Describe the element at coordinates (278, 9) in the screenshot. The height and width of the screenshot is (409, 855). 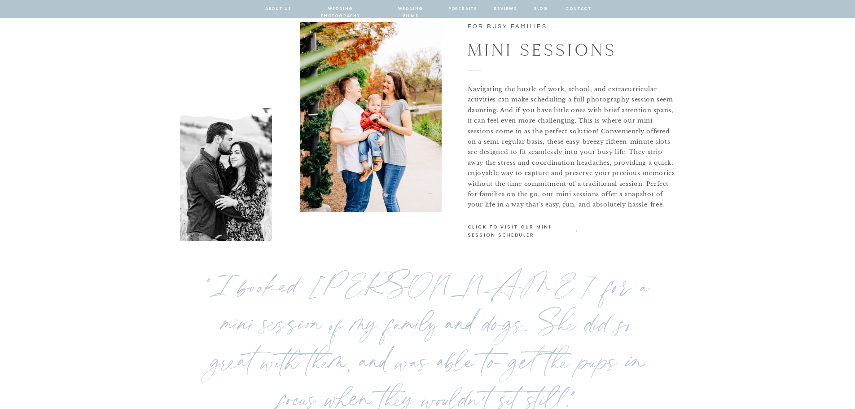
I see `nav: about us` at that location.